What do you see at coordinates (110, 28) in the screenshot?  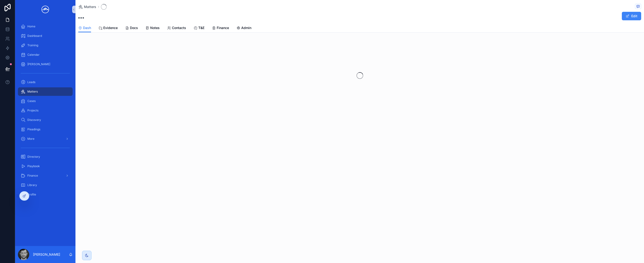 I see `span: Evidence` at bounding box center [110, 28].